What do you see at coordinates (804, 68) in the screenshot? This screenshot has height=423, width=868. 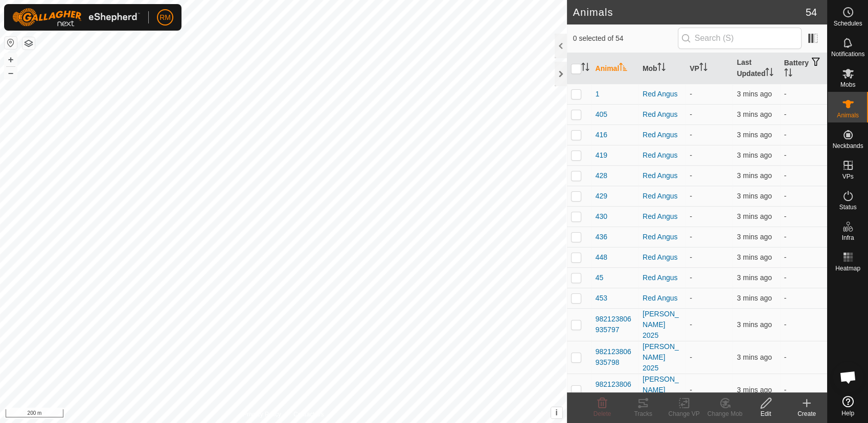 I see `th: Battery` at bounding box center [804, 68].